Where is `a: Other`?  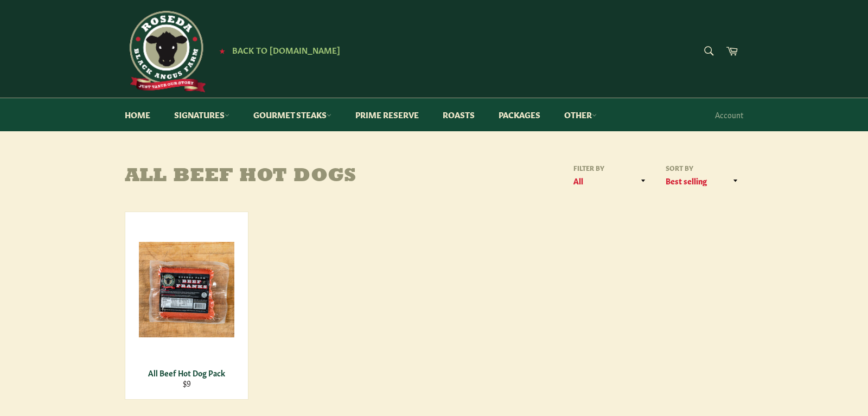 a: Other is located at coordinates (580, 115).